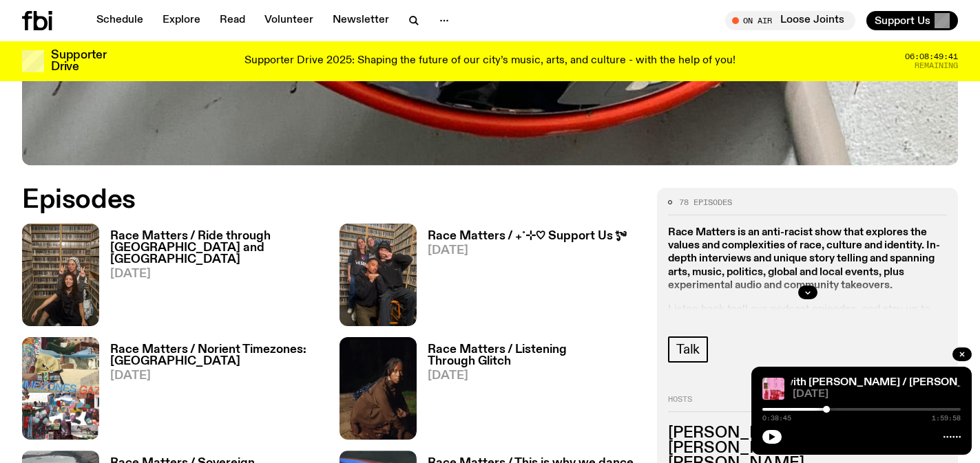 Image resolution: width=980 pixels, height=463 pixels. I want to click on h2: Episodes, so click(331, 200).